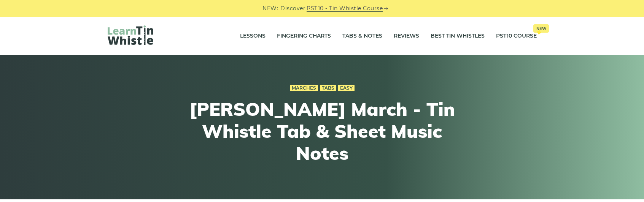  Describe the element at coordinates (346, 89) in the screenshot. I see `a: Easy` at that location.